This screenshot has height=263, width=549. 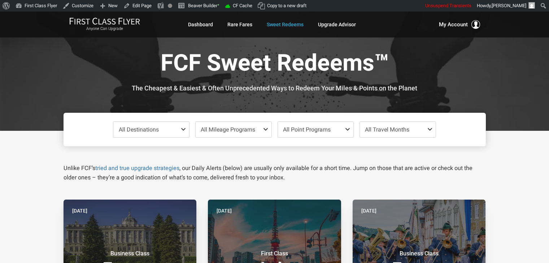 What do you see at coordinates (105, 29) in the screenshot?
I see `small: Anyone Can Upgrade` at bounding box center [105, 29].